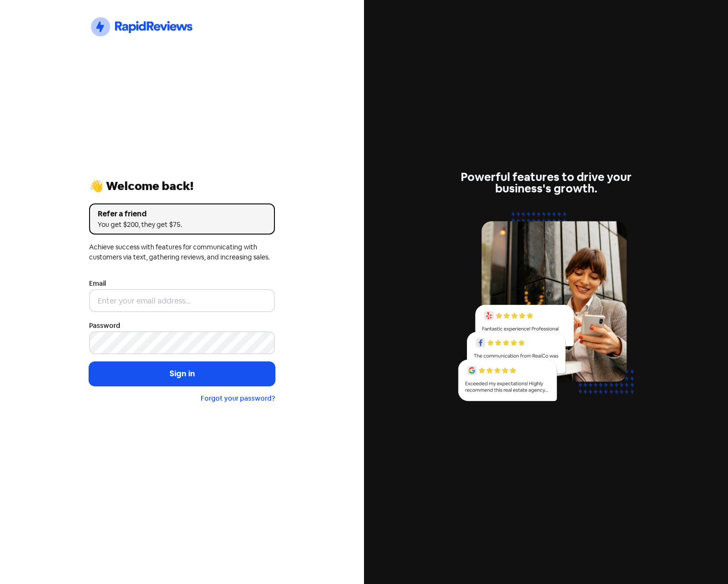  I want to click on div: Powerful features to drive your business's growth., so click(546, 183).